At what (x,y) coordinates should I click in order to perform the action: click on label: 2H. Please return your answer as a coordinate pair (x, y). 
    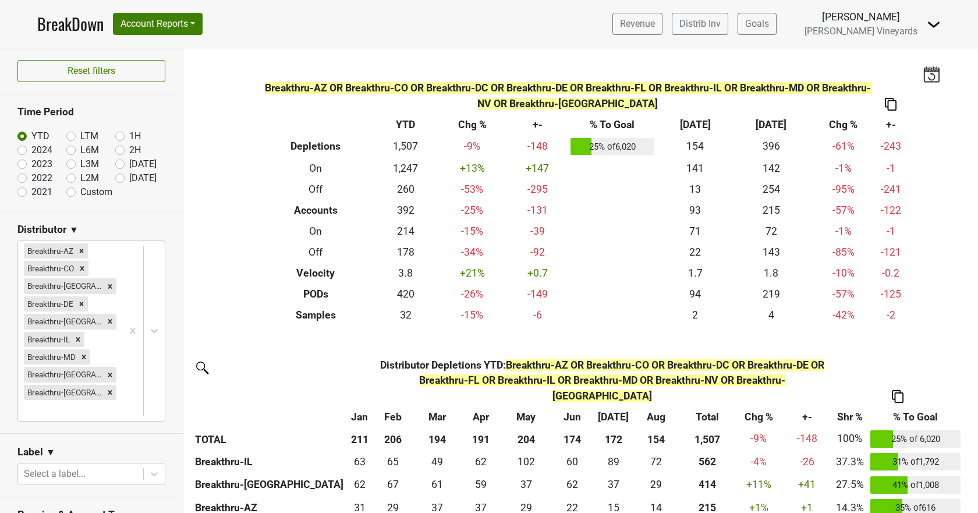
    Looking at the image, I should click on (135, 150).